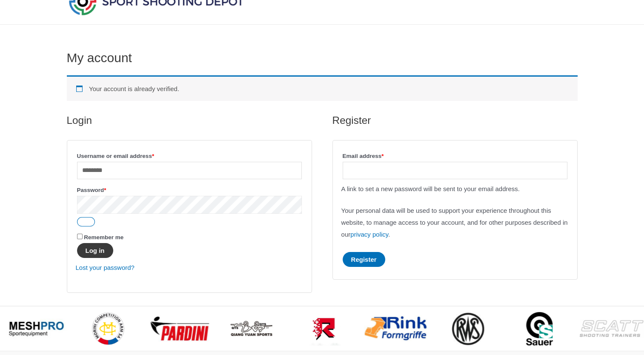 The width and height of the screenshot is (644, 355). Describe the element at coordinates (364, 259) in the screenshot. I see `button: Register` at that location.